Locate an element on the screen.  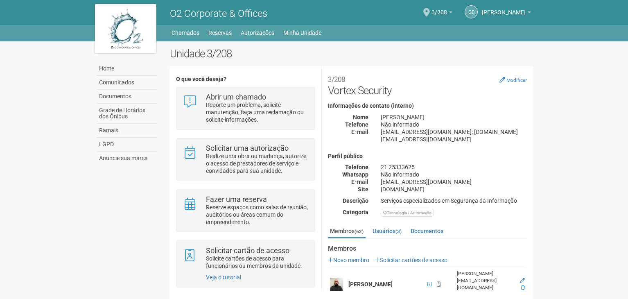
h4: O que você deseja? is located at coordinates (245, 79).